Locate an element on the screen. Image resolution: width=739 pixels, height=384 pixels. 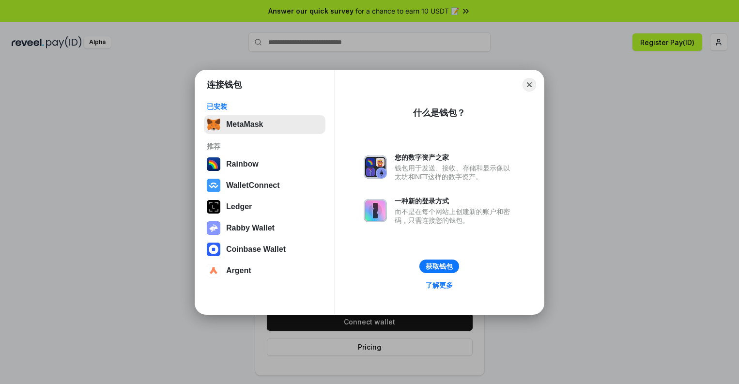
div: Ledger is located at coordinates (239, 207).